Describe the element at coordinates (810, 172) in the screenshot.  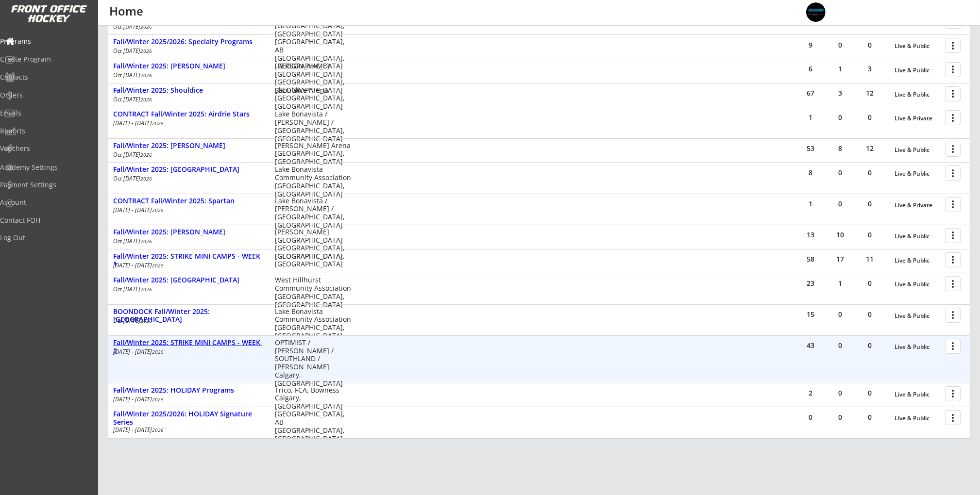
I see `div: 8` at that location.